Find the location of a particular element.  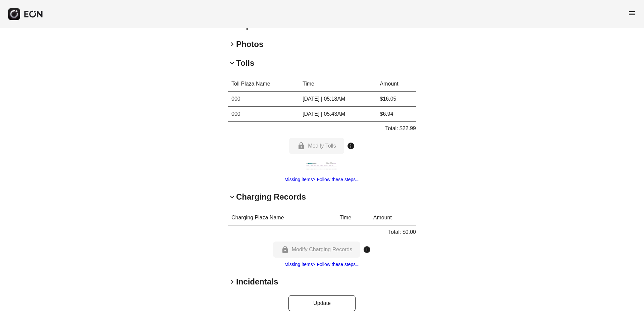

p: Total: $22.99 is located at coordinates (401, 128).